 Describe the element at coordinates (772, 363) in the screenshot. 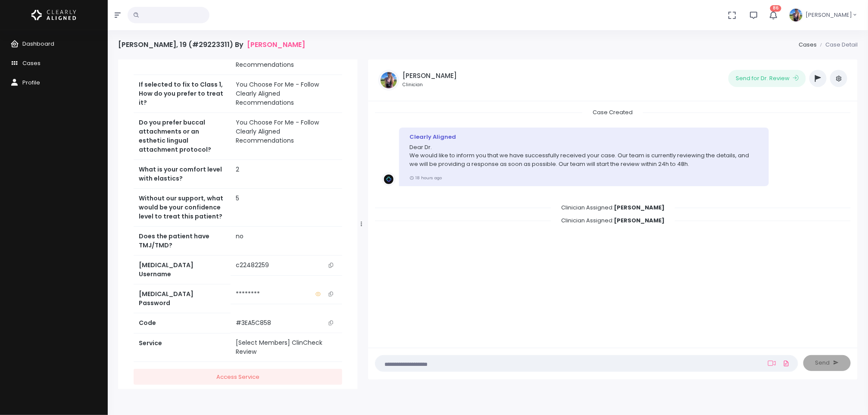

I see `a: Add Loom Video` at that location.